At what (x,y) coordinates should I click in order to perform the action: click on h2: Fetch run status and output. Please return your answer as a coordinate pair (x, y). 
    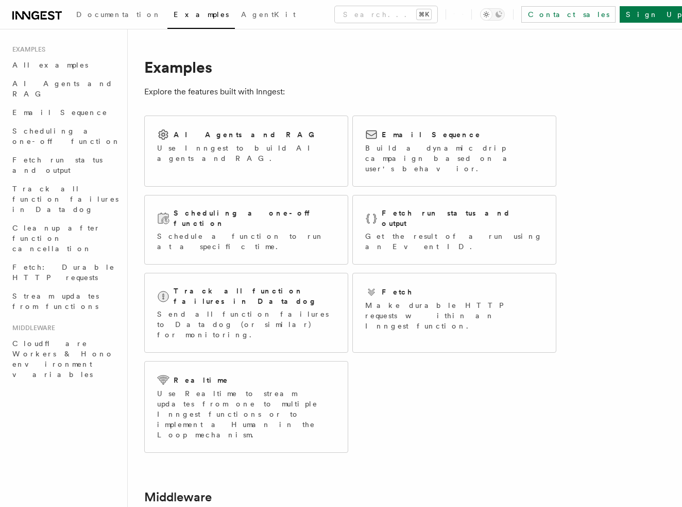
    Looking at the image, I should click on (463, 218).